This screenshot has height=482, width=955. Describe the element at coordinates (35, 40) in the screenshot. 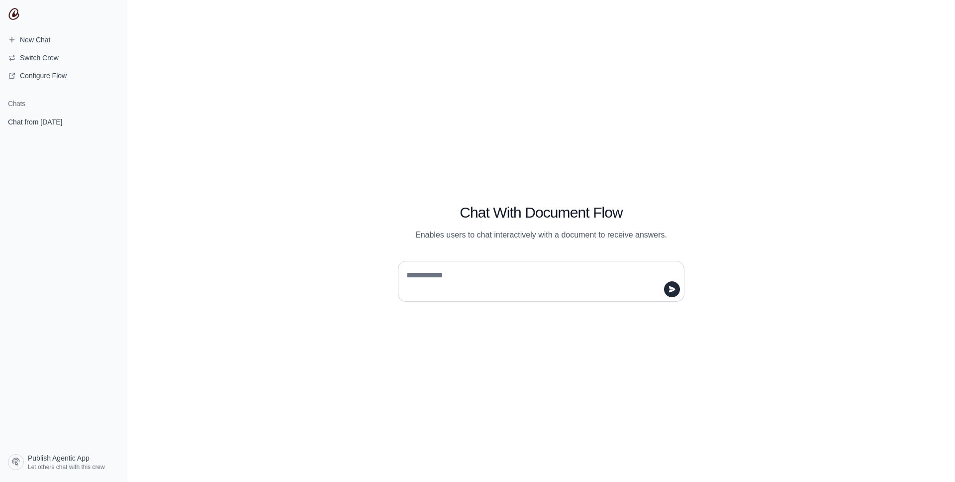

I see `span: New Chat` at that location.